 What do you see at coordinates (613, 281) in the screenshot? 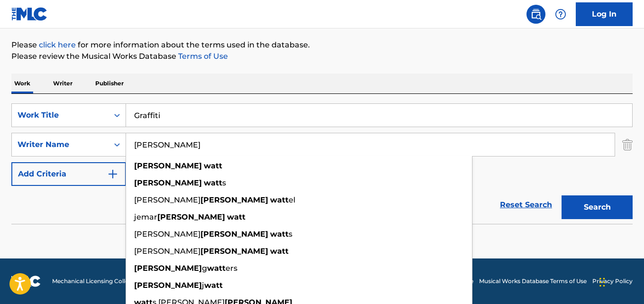
I see `a: Privacy Policy` at bounding box center [613, 281].